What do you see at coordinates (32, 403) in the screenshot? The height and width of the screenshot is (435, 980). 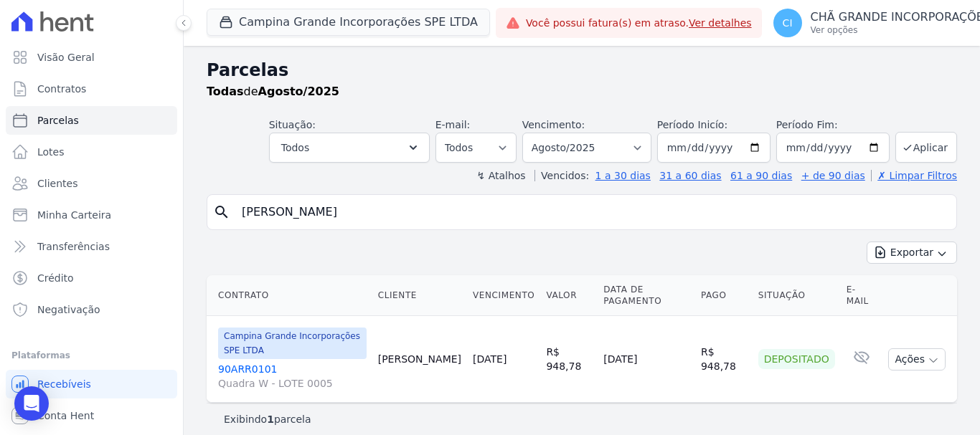 I see `div: Open Intercom Messenger` at bounding box center [32, 403].